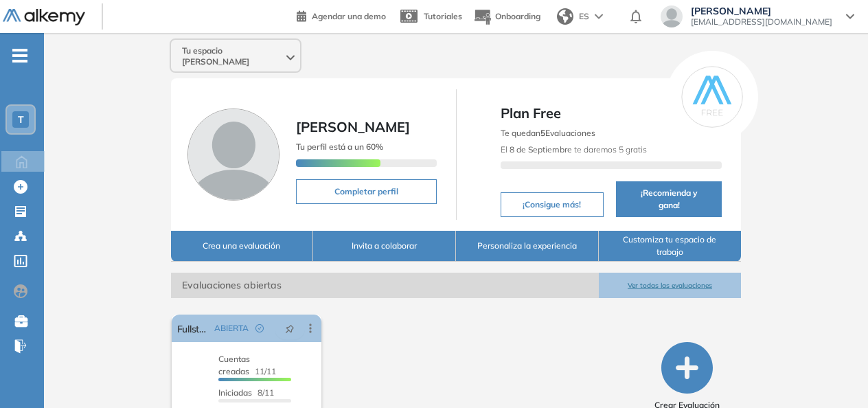 The image size is (868, 408). What do you see at coordinates (565, 16) in the screenshot?
I see `img: world` at bounding box center [565, 16].